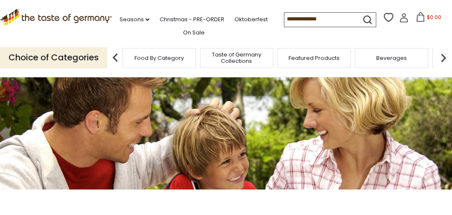  Describe the element at coordinates (314, 58) in the screenshot. I see `span: Featured Products` at that location.